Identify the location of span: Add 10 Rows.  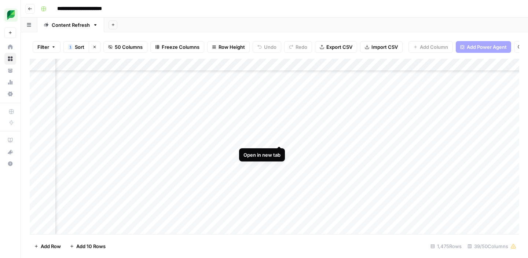
(91, 246).